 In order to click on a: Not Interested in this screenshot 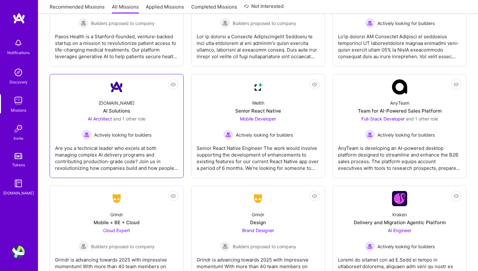, I will do `click(264, 8)`.